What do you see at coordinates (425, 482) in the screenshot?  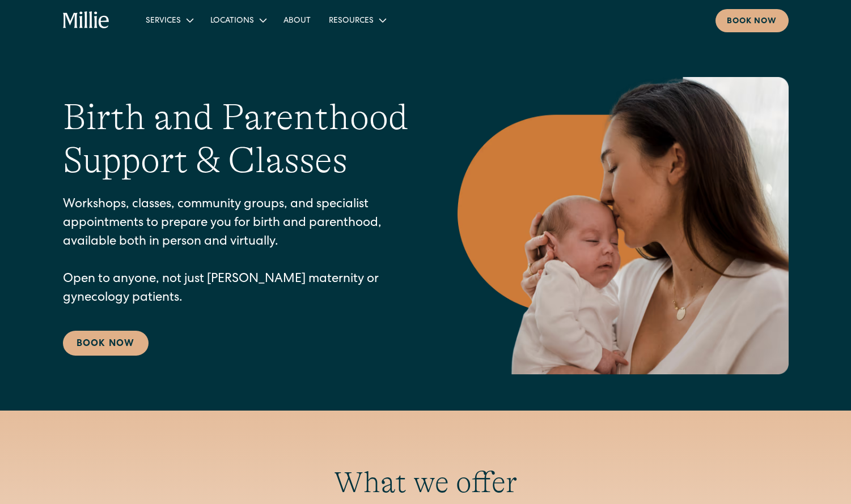 I see `h2: What we offer` at bounding box center [425, 482].